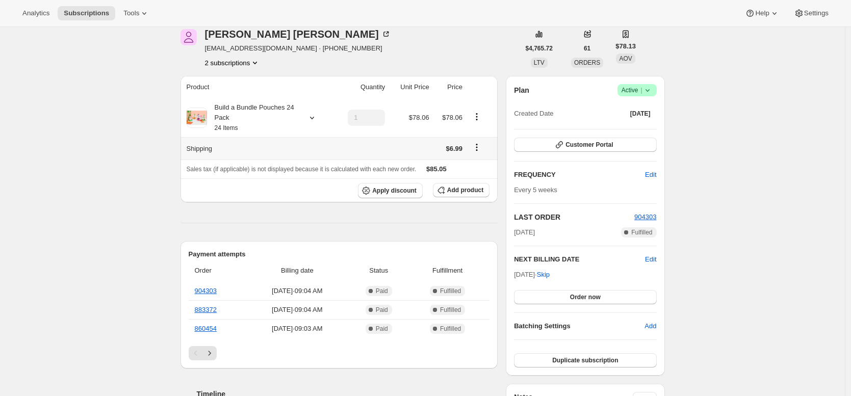  What do you see at coordinates (586, 297) in the screenshot?
I see `span: Order now` at bounding box center [586, 297].